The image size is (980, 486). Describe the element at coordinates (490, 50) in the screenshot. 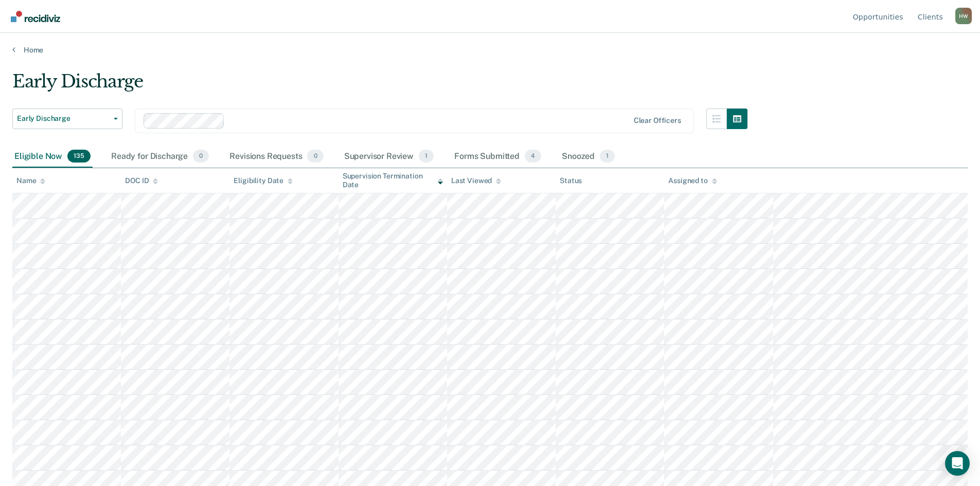

I see `a: Home` at that location.